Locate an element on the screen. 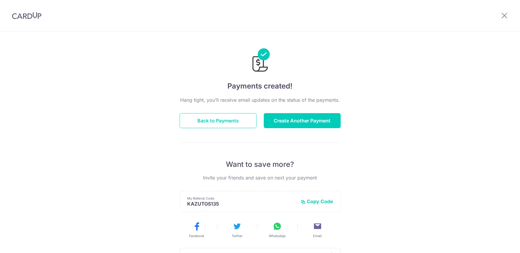 This screenshot has width=520, height=253. span: Twitter is located at coordinates (237, 236).